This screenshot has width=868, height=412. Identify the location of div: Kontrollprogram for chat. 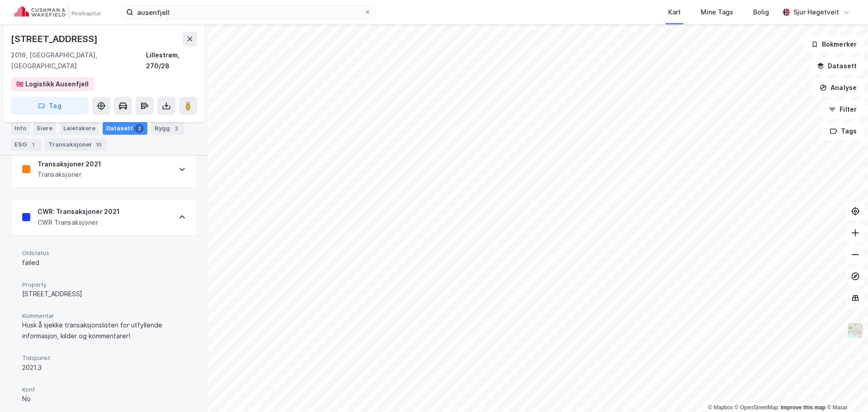
(845, 391).